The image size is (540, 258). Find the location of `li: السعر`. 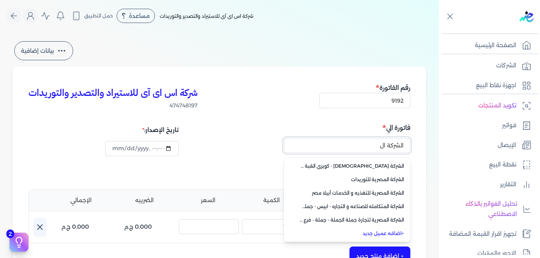

li: السعر is located at coordinates (208, 200).